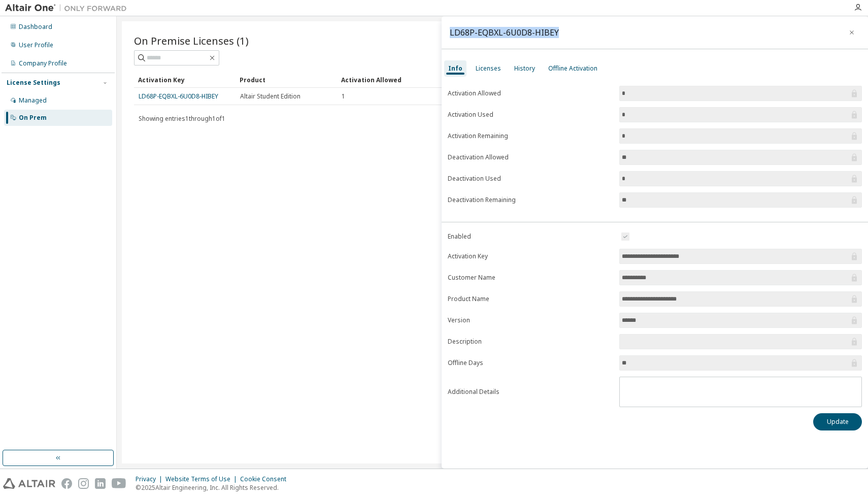  What do you see at coordinates (36, 45) in the screenshot?
I see `div: User Profile` at bounding box center [36, 45].